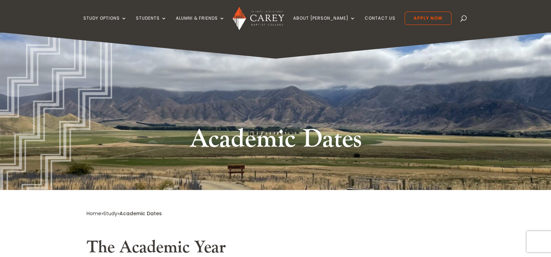 The image size is (551, 257). What do you see at coordinates (258, 18) in the screenshot?
I see `img: Carey Baptist College` at bounding box center [258, 18].